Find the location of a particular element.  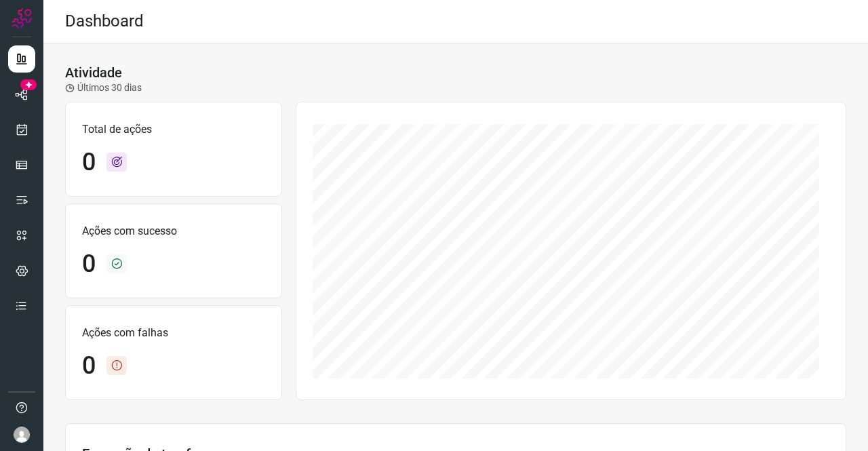

p: Últimos 30 dias is located at coordinates (103, 87).